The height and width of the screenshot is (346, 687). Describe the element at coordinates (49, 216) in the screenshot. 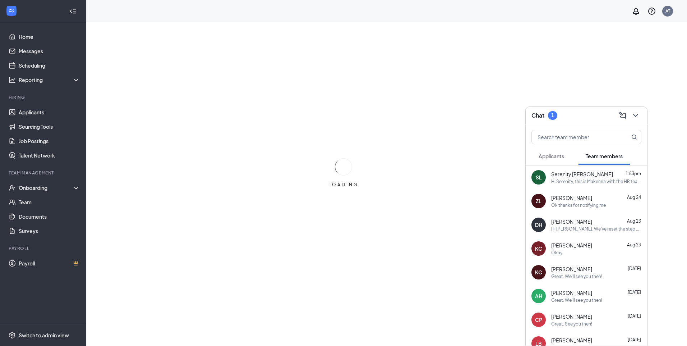

I see `a: Documents` at that location.